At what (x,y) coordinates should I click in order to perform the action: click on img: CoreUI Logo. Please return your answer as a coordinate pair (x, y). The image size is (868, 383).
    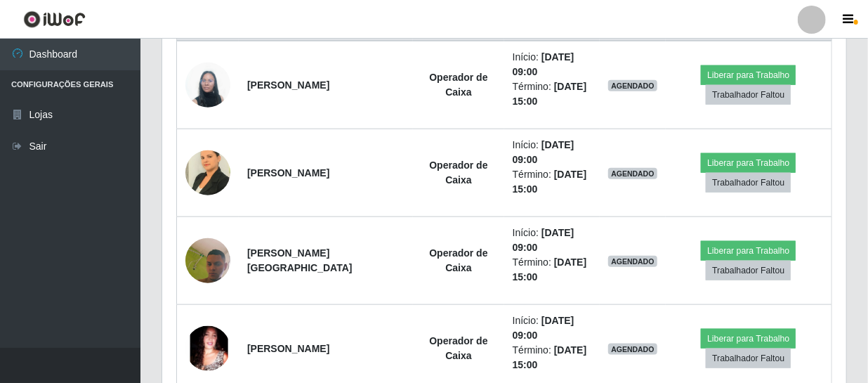
    Looking at the image, I should click on (54, 19).